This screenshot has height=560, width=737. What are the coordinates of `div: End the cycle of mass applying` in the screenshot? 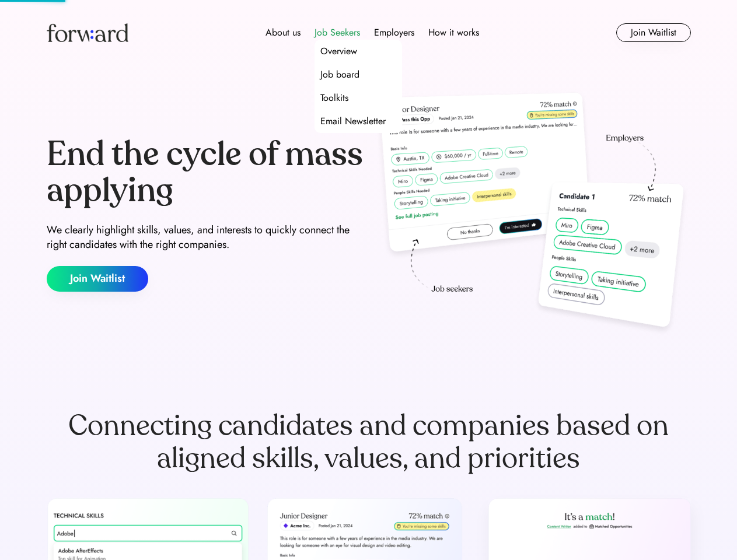 It's located at (205, 172).